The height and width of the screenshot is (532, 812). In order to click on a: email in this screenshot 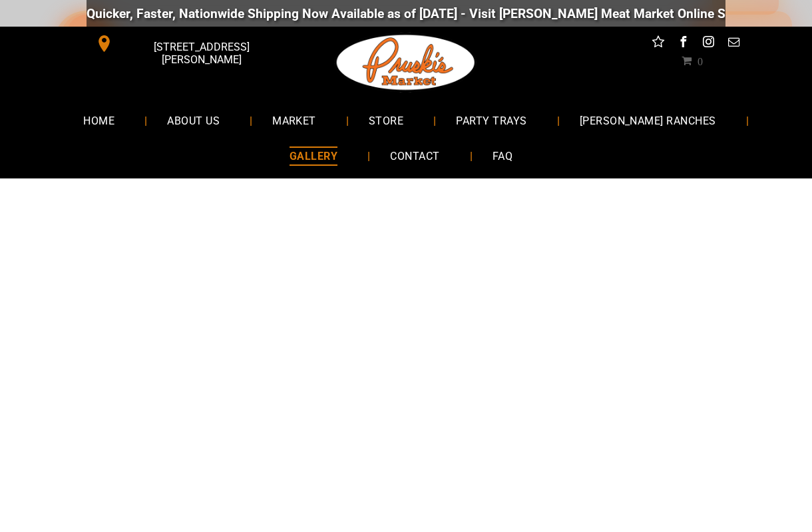, I will do `click(734, 43)`.